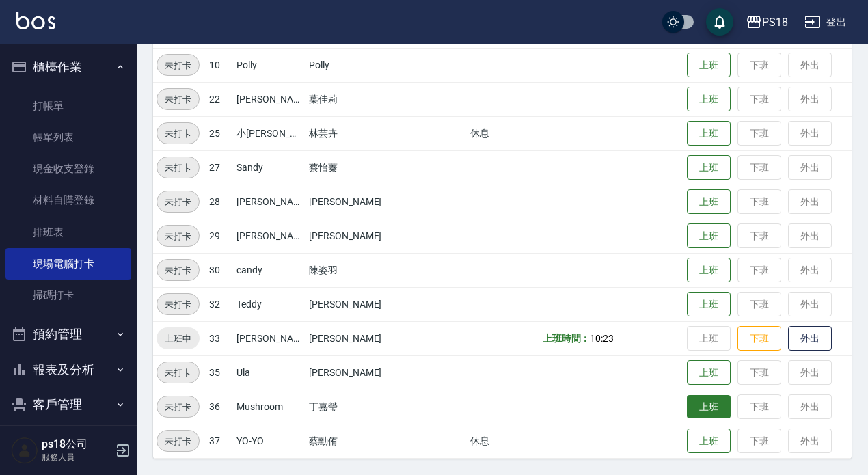  Describe the element at coordinates (68, 169) in the screenshot. I see `a: 現金收支登錄` at that location.